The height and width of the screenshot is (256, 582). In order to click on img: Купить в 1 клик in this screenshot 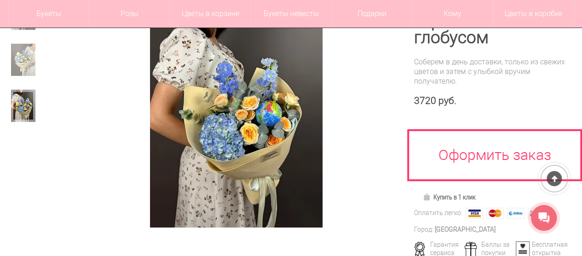, I will do `click(428, 197)`.